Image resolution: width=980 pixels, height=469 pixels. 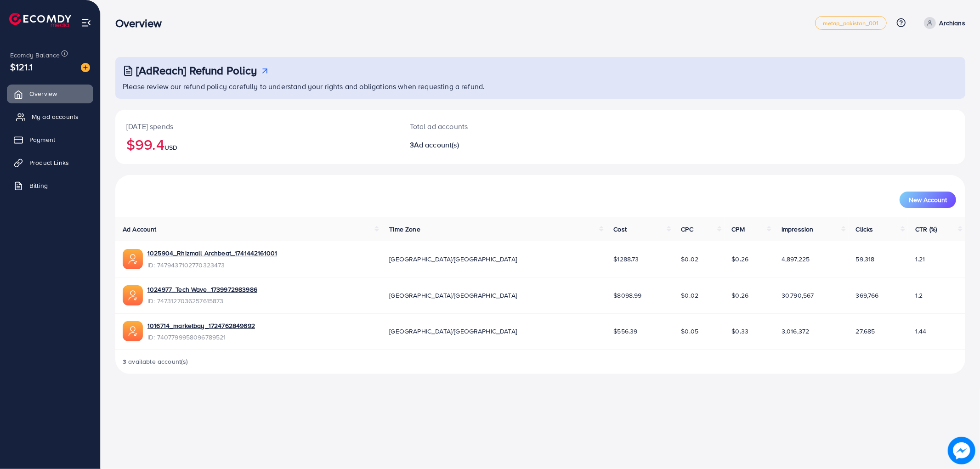 I want to click on h3: [AdReach] Refund Policy, so click(x=197, y=71).